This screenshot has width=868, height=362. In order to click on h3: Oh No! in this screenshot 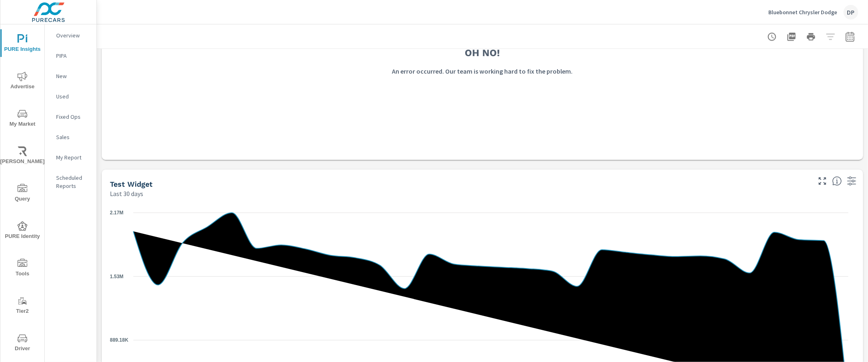, I will do `click(482, 53)`.